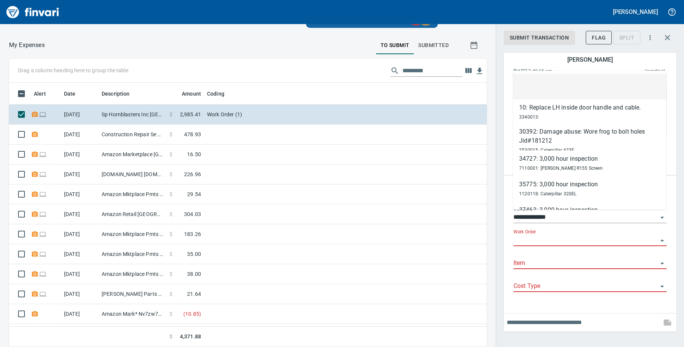 This screenshot has height=347, width=684. I want to click on a: Finvari, so click(33, 12).